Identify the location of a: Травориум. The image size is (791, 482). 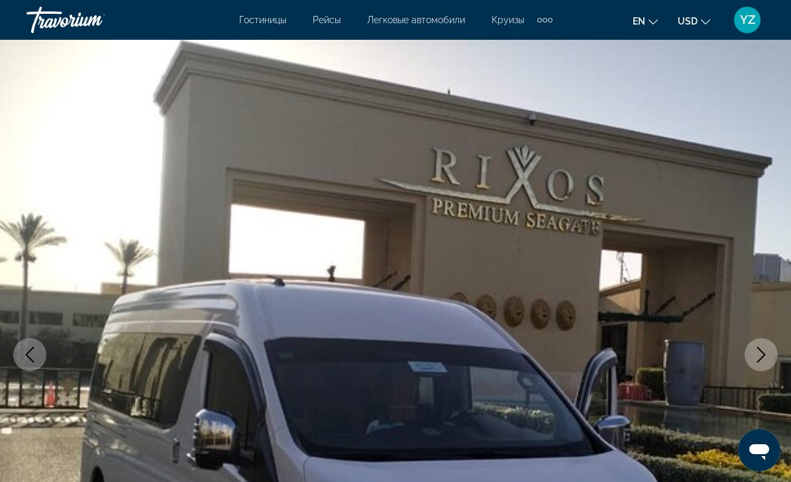
(93, 20).